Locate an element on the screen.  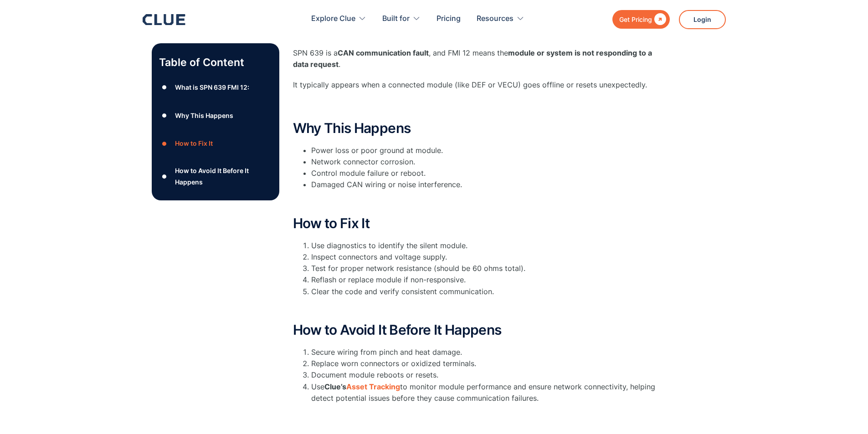
p: SPN 639 is a , and FMI 12 means the . is located at coordinates (475, 59).